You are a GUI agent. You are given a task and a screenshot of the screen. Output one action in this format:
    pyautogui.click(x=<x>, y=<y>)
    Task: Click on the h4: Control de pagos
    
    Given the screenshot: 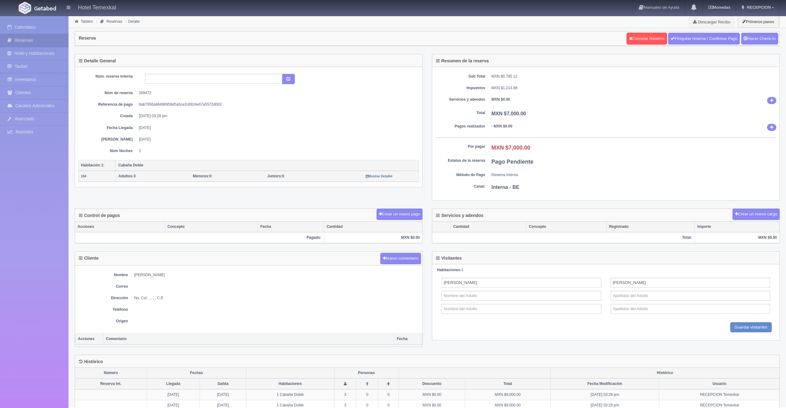 What is the action you would take?
    pyautogui.click(x=99, y=215)
    